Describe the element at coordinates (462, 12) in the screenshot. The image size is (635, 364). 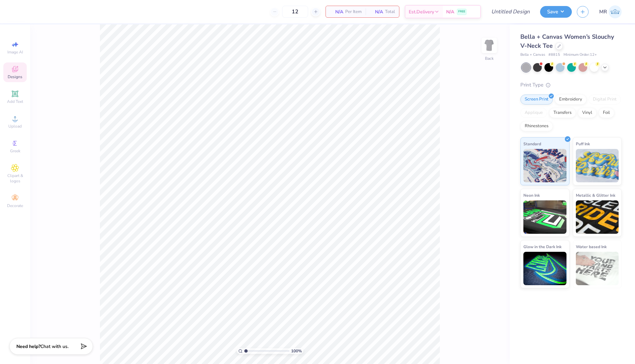
I see `span: FREE` at that location.